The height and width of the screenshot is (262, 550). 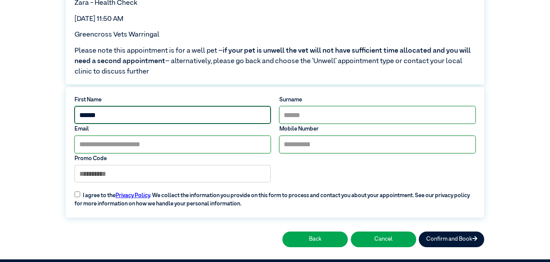 I want to click on span: Greencross Vets Warringal, so click(x=117, y=35).